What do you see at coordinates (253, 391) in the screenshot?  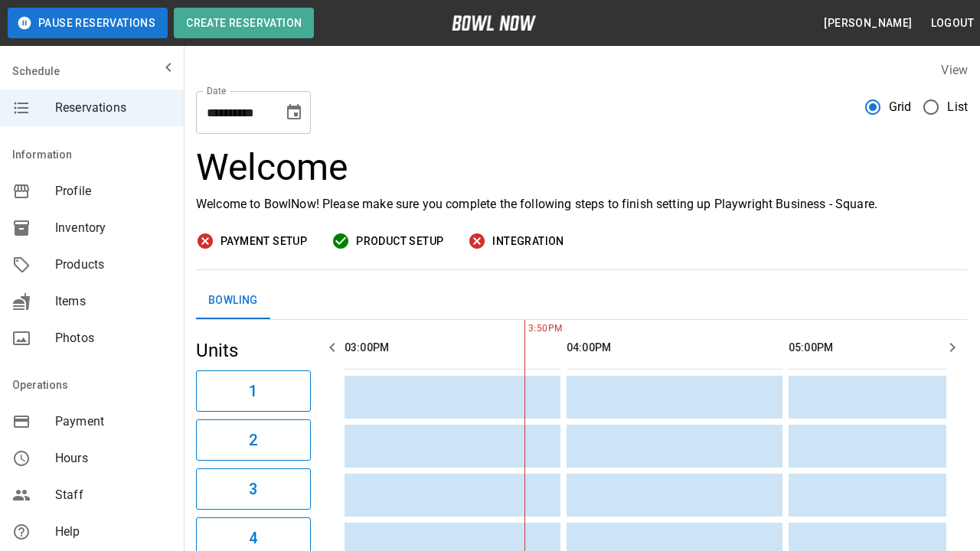 I see `h6: 1` at bounding box center [253, 391].